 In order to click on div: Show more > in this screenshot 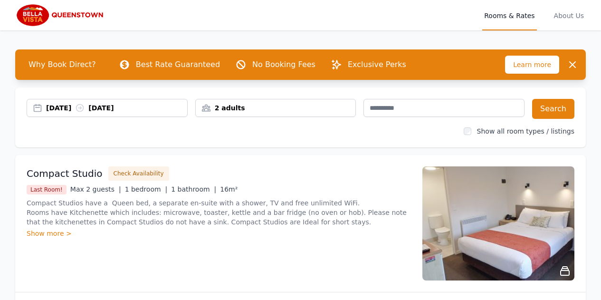, I will do `click(219, 233)`.